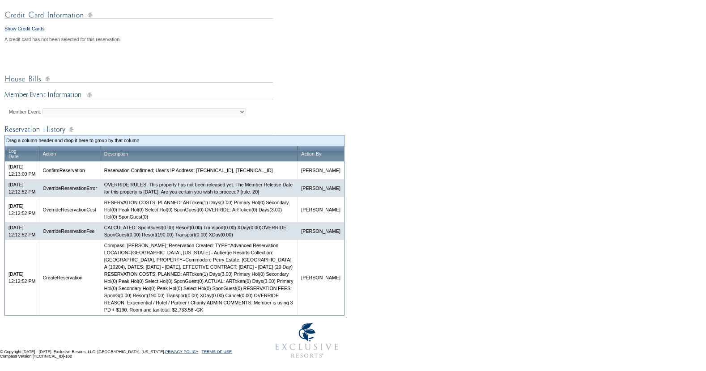 This screenshot has height=371, width=706. I want to click on a: Action, so click(49, 154).